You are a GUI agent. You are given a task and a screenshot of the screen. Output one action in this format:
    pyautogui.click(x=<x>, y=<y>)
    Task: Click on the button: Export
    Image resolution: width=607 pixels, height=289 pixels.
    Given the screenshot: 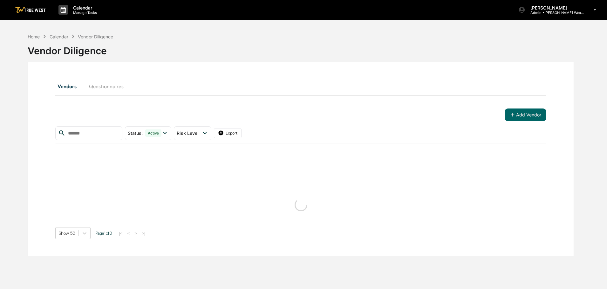 What is the action you would take?
    pyautogui.click(x=228, y=133)
    